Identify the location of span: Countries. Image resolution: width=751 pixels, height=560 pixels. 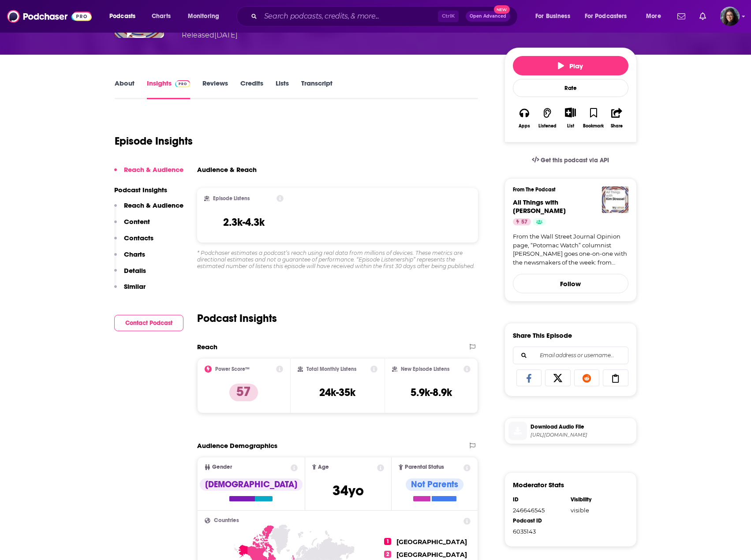
(226, 520).